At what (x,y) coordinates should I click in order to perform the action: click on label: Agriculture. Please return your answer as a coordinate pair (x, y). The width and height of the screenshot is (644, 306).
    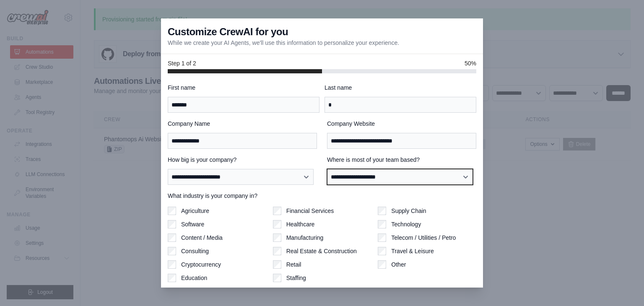
    Looking at the image, I should click on (195, 211).